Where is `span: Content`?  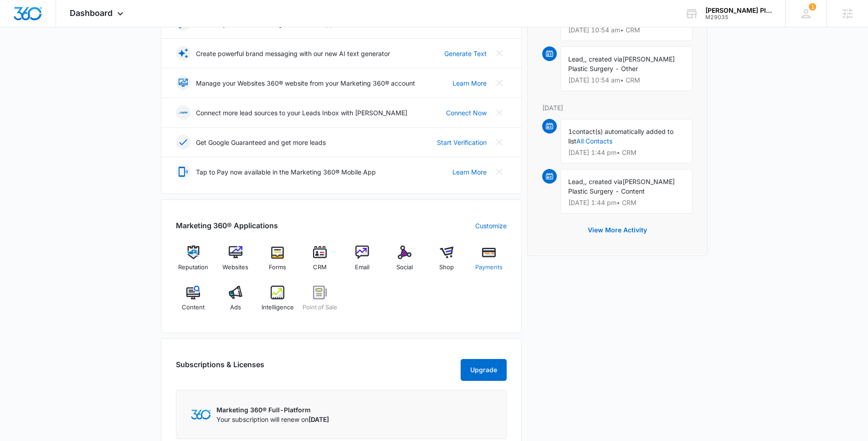 span: Content is located at coordinates (193, 308).